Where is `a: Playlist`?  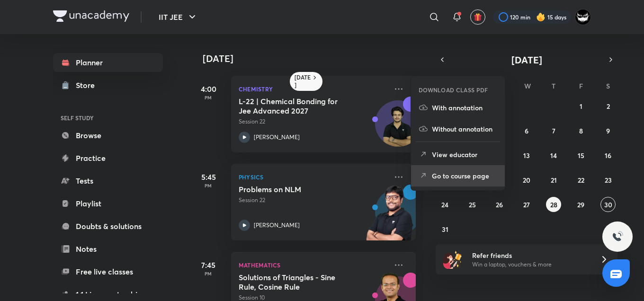 a: Playlist is located at coordinates (108, 203).